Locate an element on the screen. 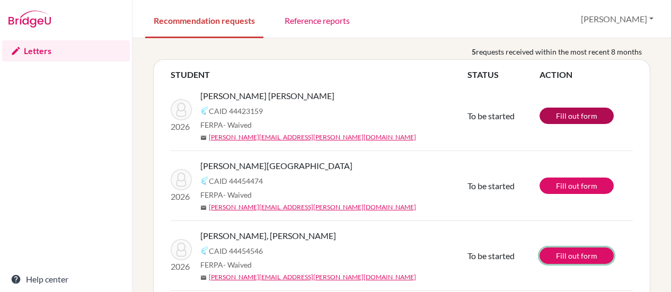  a: Recommendation requests is located at coordinates (204, 20).